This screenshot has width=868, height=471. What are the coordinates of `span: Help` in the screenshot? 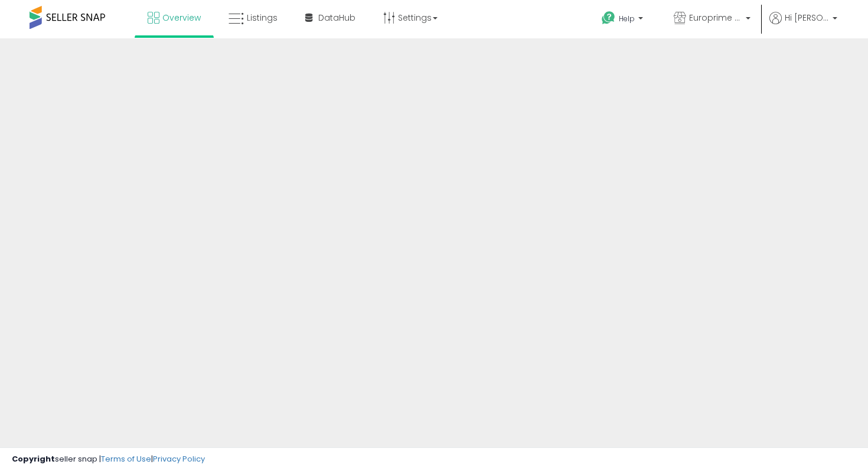 It's located at (626, 18).